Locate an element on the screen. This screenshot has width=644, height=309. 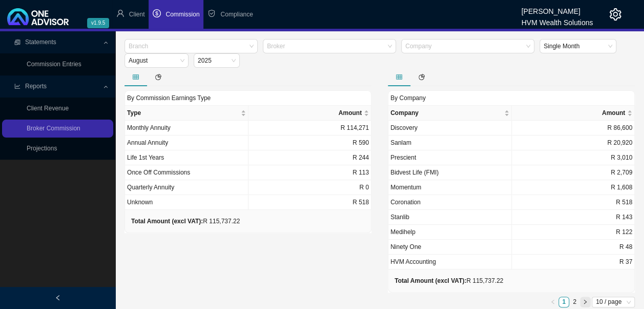
td: R 244 is located at coordinates (310, 158).